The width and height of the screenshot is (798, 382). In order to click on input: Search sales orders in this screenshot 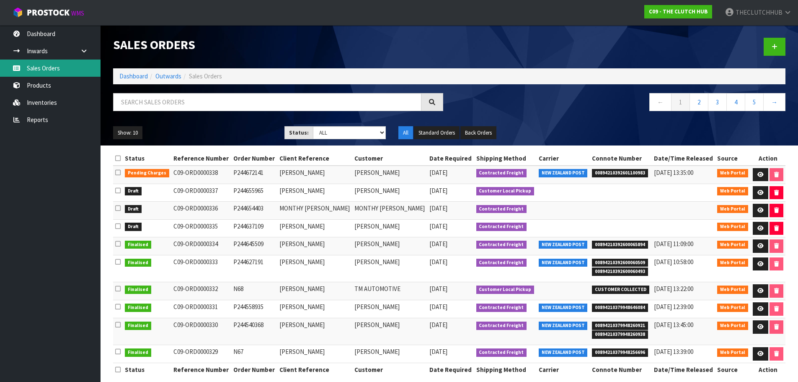, I will do `click(267, 102)`.